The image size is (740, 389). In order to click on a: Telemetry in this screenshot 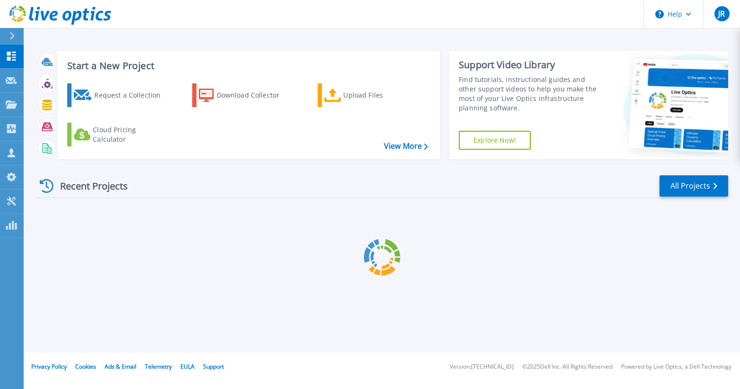, I will do `click(158, 366)`.